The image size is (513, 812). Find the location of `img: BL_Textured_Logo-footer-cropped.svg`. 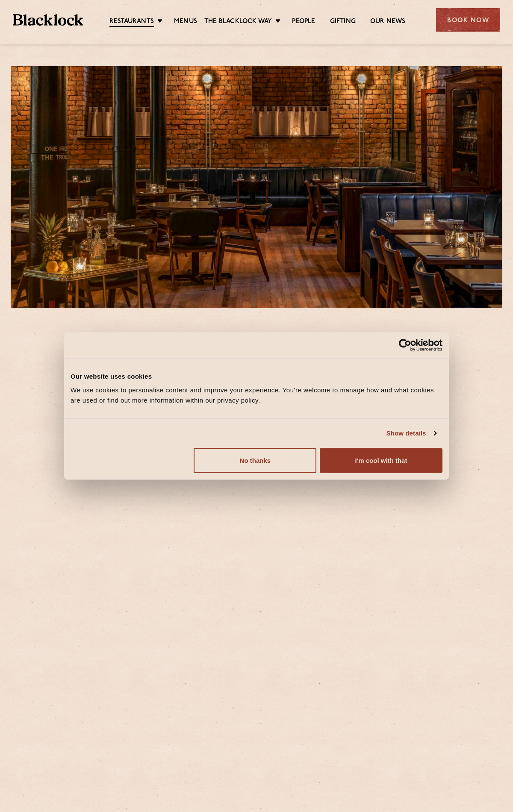

img: BL_Textured_Logo-footer-cropped.svg is located at coordinates (48, 20).